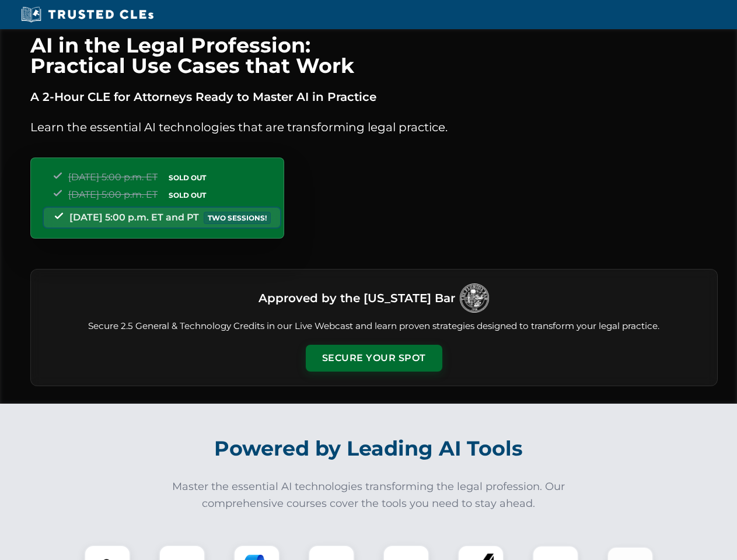 The height and width of the screenshot is (560, 737). I want to click on p: A 2-Hour CLE for Attorneys Ready to Master AI in Practice, so click(374, 97).